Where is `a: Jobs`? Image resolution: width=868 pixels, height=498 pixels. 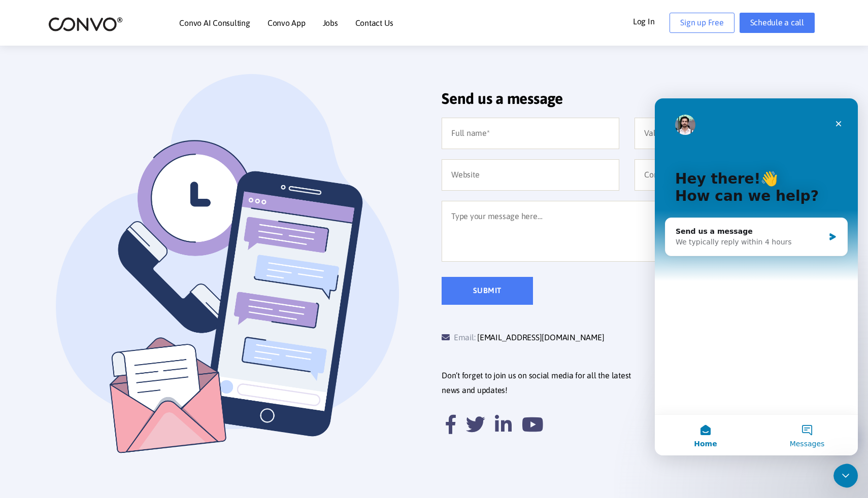
a: Jobs is located at coordinates (331, 23).